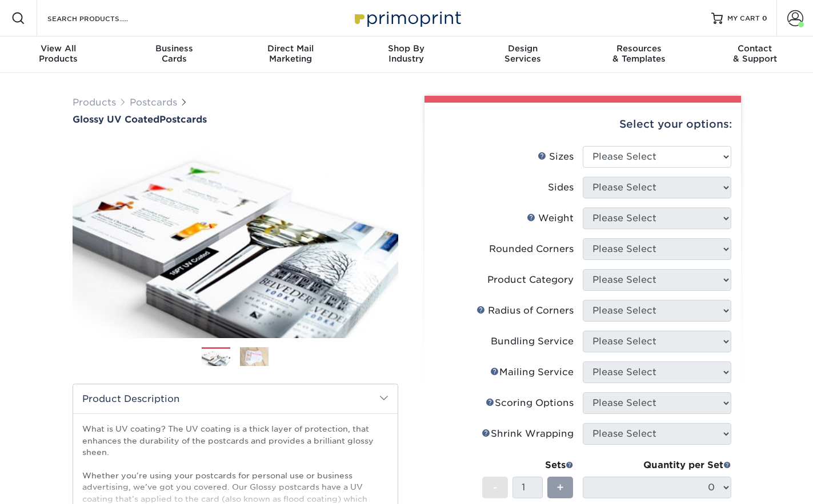  I want to click on div: Quantity per Set, so click(657, 466).